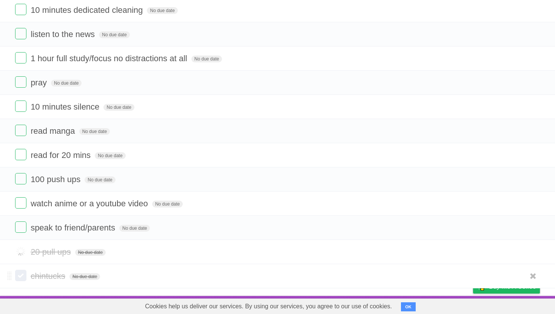  Describe the element at coordinates (62, 155) in the screenshot. I see `span: read for 20 mins` at that location.